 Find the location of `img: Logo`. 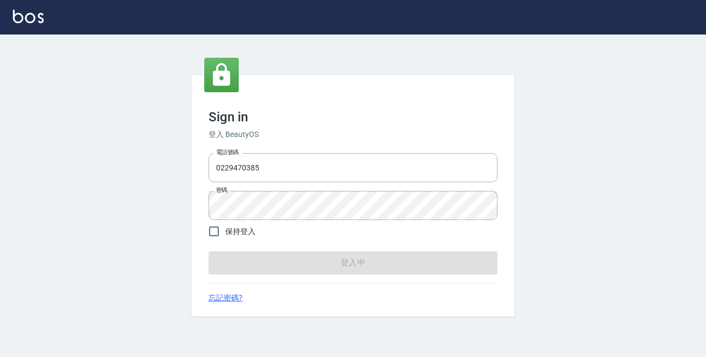

img: Logo is located at coordinates (28, 16).